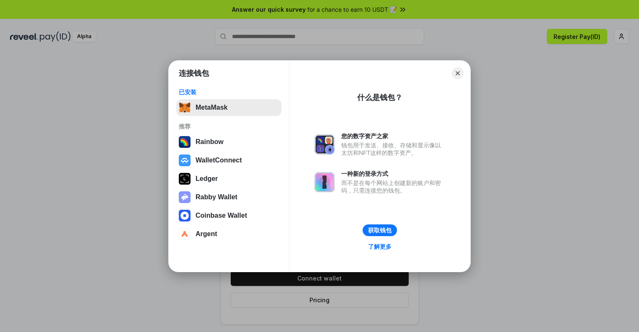 The height and width of the screenshot is (332, 639). Describe the element at coordinates (393, 174) in the screenshot. I see `div: 一种新的登录方式` at that location.